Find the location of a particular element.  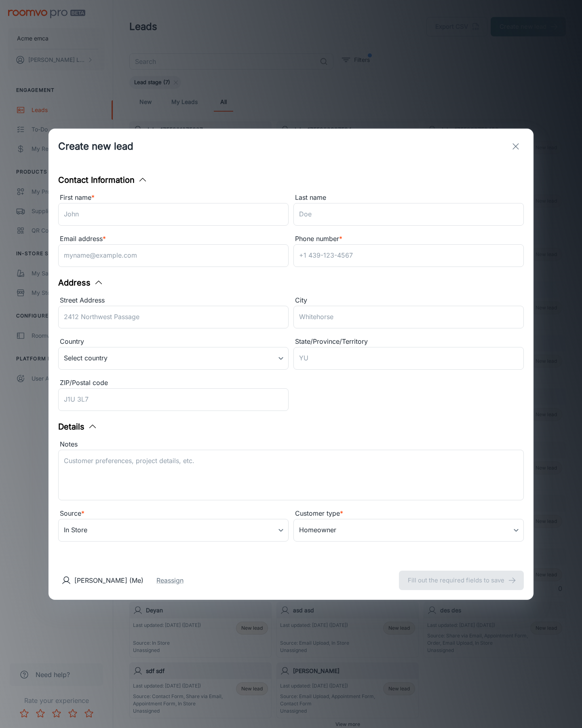

div: Phone number is located at coordinates (408, 239).